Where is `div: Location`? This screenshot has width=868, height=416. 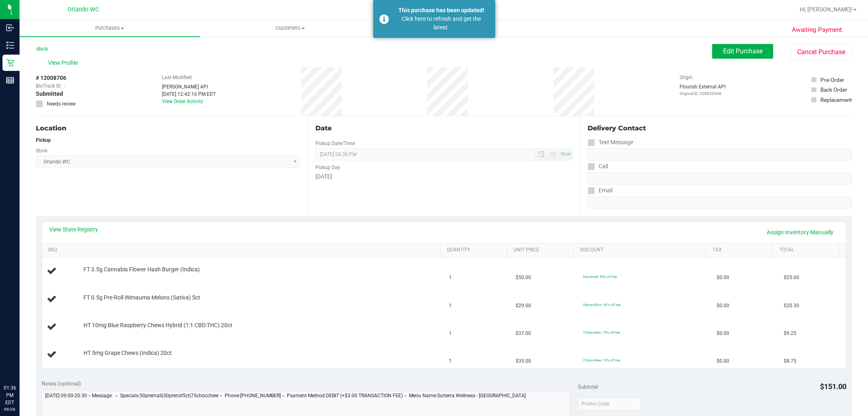
div: Location is located at coordinates (168, 128).